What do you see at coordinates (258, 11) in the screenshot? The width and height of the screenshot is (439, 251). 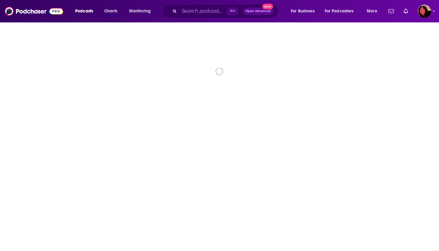 I see `span: Open Advanced` at bounding box center [258, 11].